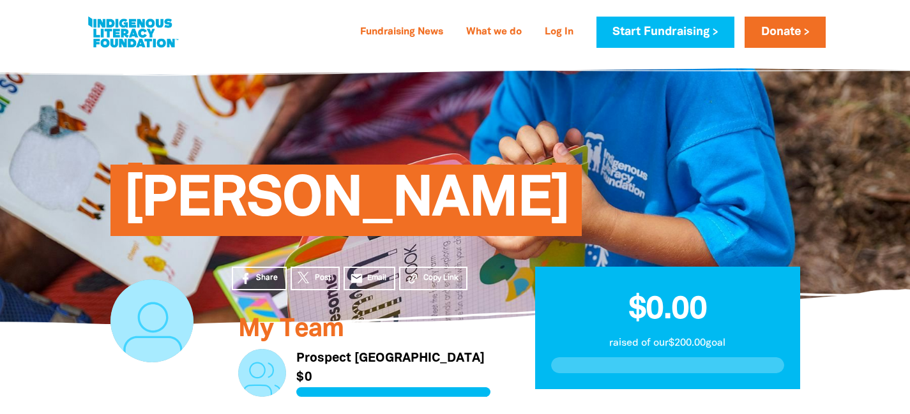 The image size is (910, 414). I want to click on a: Share, so click(259, 278).